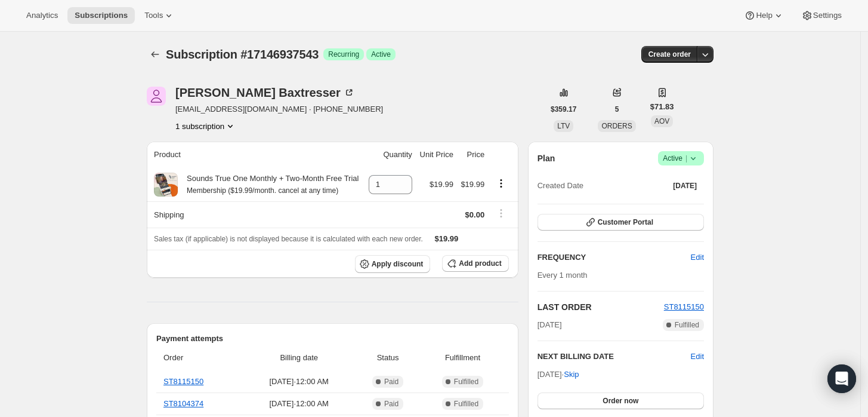  Describe the element at coordinates (397, 263) in the screenshot. I see `span: Apply discount` at that location.